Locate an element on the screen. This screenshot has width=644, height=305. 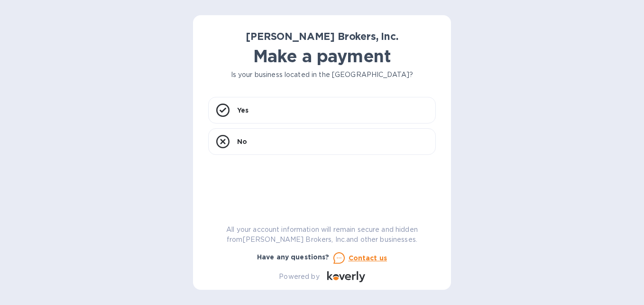
u: Contact us is located at coordinates (368, 258).